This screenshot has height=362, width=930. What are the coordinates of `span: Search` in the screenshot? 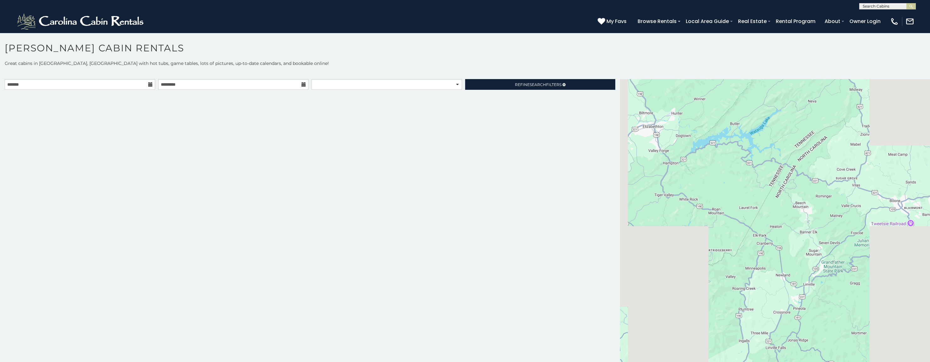 It's located at (538, 84).